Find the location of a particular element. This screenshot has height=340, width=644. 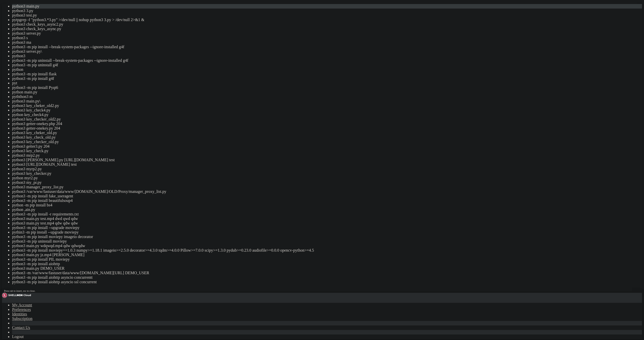

li: python3 -m pip install Pyqt6 is located at coordinates (327, 87).